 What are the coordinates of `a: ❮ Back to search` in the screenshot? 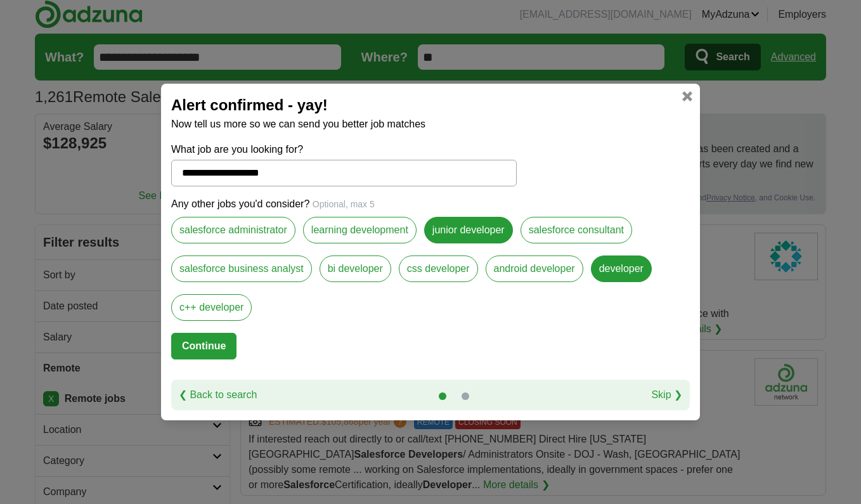 It's located at (218, 395).